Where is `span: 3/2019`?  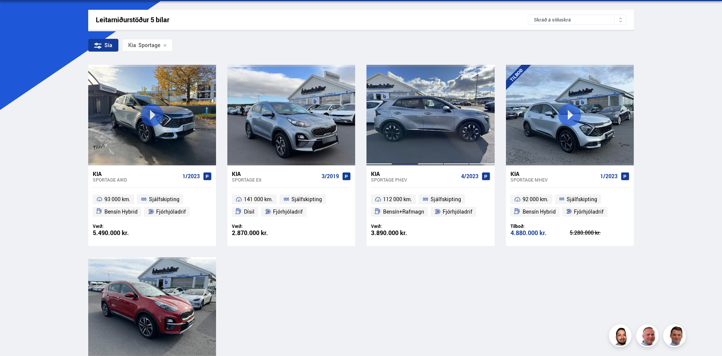 span: 3/2019 is located at coordinates (330, 176).